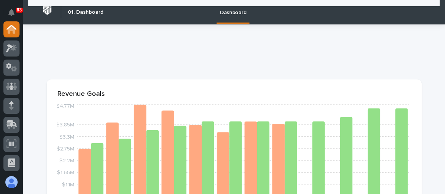  I want to click on p: Revenue Goals, so click(234, 94).